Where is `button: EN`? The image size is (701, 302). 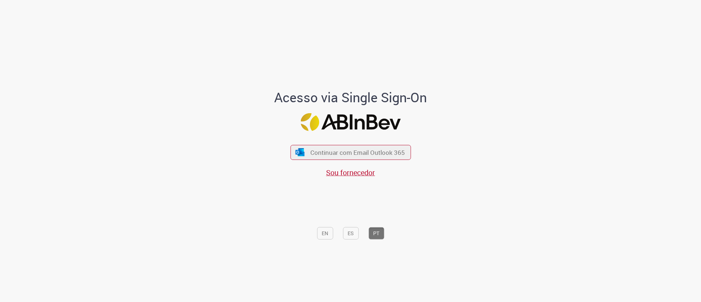 button: EN is located at coordinates (325, 233).